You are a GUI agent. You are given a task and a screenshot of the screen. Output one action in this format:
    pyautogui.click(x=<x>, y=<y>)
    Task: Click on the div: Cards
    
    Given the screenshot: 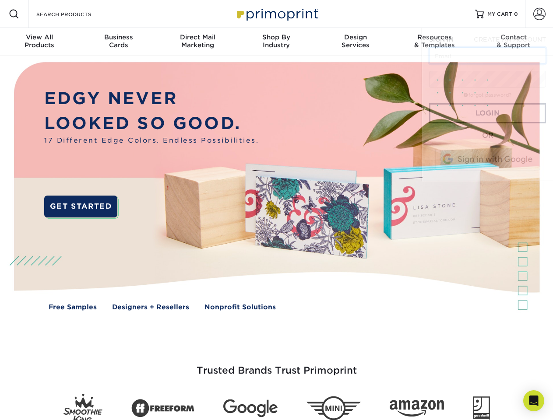 What is the action you would take?
    pyautogui.click(x=118, y=41)
    